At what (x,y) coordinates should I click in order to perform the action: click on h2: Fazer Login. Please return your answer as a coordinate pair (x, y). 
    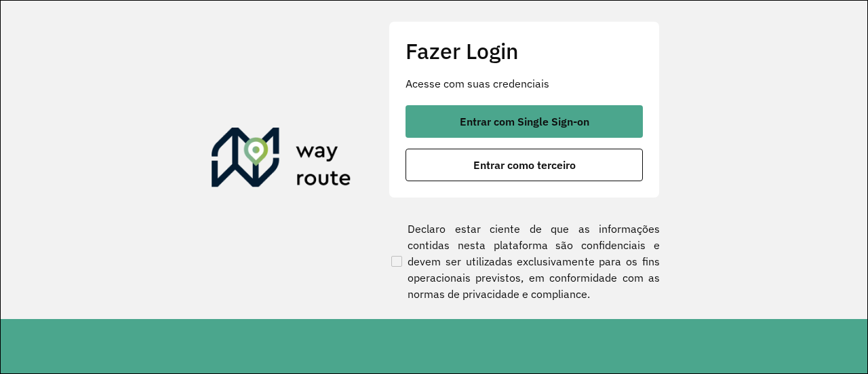
    Looking at the image, I should click on (524, 51).